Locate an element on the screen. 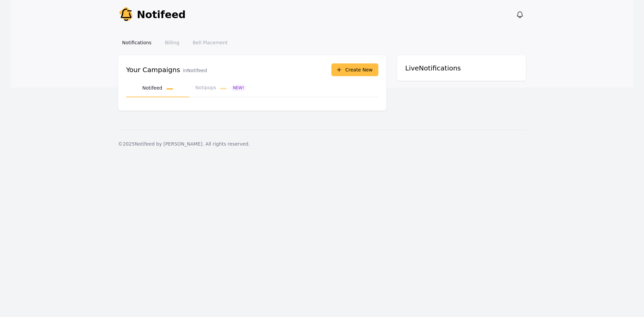 This screenshot has height=317, width=644. p: in Notifeed is located at coordinates (195, 71).